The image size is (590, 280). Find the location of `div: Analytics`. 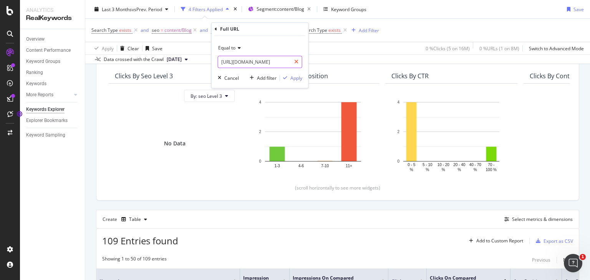

div: Analytics is located at coordinates (52, 10).